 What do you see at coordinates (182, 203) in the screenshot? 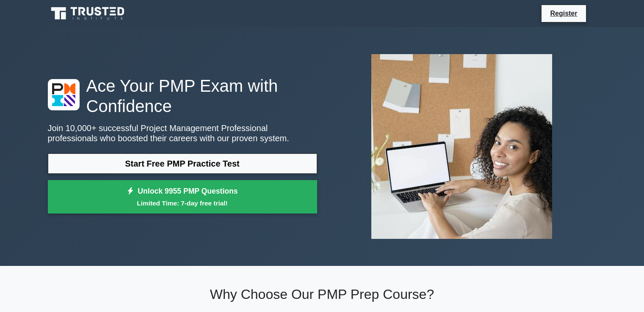
I see `small: Limited Time: 7-day free trial!` at bounding box center [182, 203].